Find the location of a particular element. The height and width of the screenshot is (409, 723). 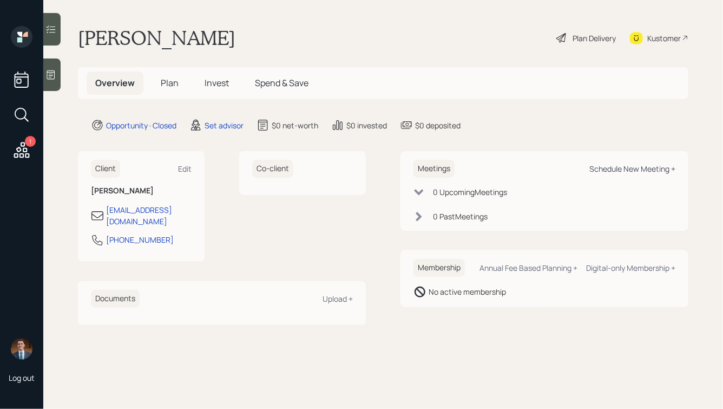

div: No active membership is located at coordinates (467, 291).